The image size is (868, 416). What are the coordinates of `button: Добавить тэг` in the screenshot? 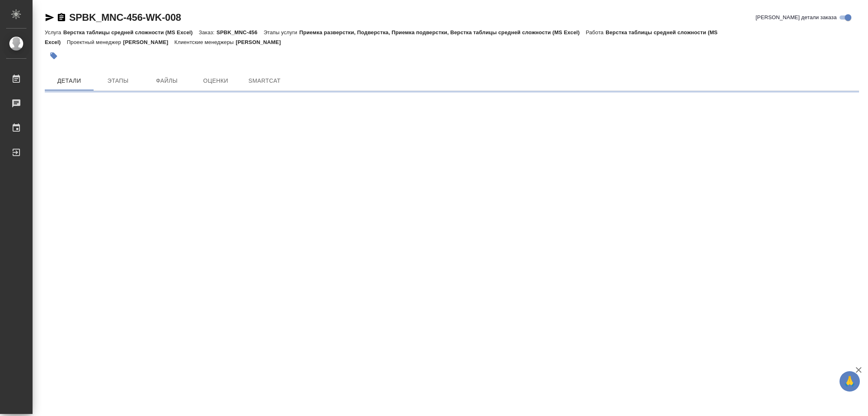 It's located at (54, 56).